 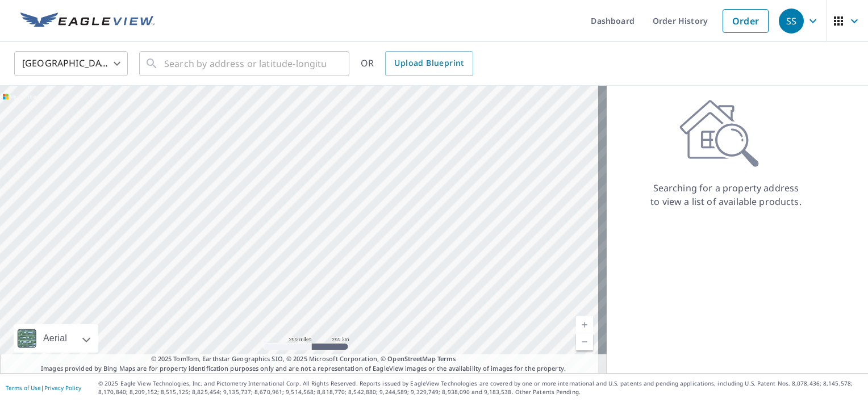 What do you see at coordinates (55, 338) in the screenshot?
I see `div: Aerial` at bounding box center [55, 338].